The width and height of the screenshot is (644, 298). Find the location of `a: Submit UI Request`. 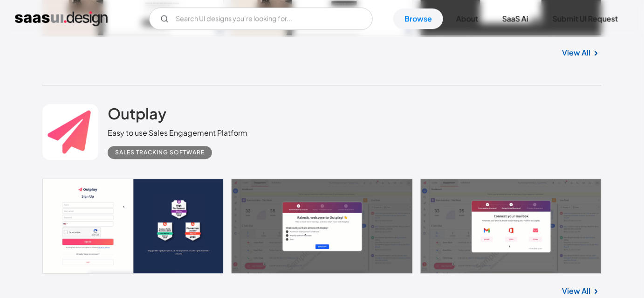

a: Submit UI Request is located at coordinates (585, 18).